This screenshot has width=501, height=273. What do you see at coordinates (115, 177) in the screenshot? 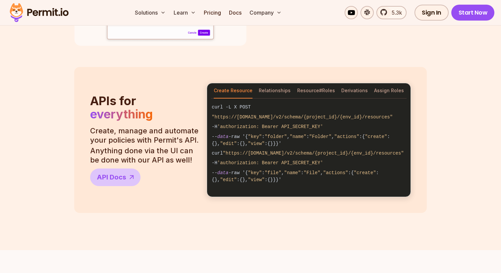
I see `a: API Docs` at bounding box center [115, 177].